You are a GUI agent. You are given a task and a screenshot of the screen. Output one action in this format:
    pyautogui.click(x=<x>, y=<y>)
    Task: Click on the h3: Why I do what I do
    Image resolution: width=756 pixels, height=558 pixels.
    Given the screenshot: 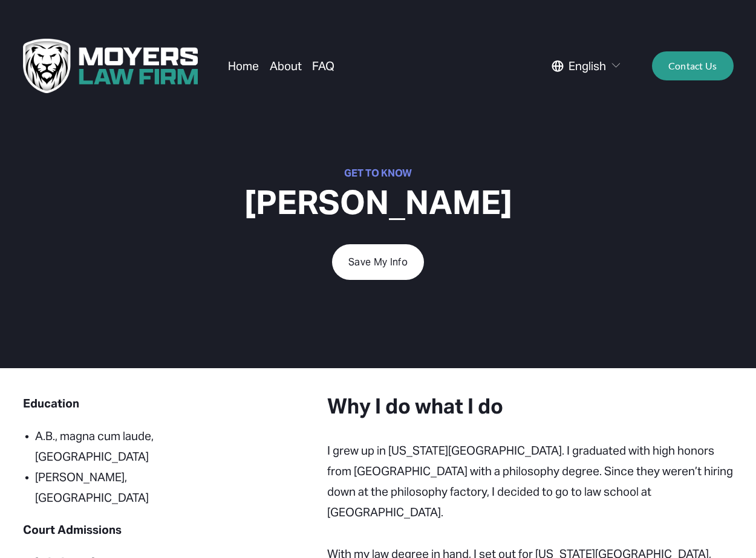 What is the action you would take?
    pyautogui.click(x=530, y=407)
    